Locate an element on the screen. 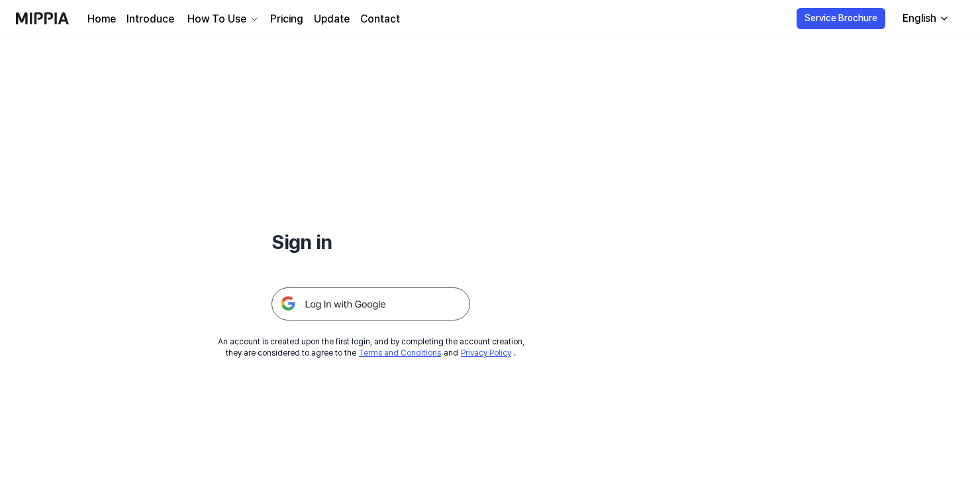  div: English is located at coordinates (919, 19).